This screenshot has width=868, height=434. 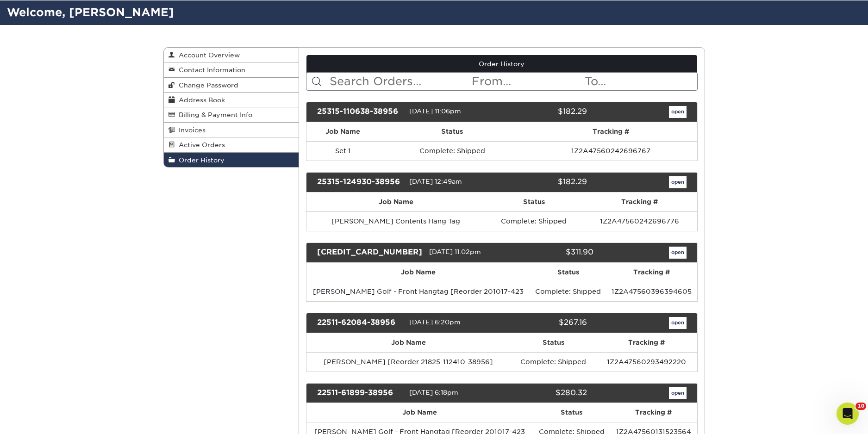 What do you see at coordinates (207, 85) in the screenshot?
I see `span: Change Password` at bounding box center [207, 85].